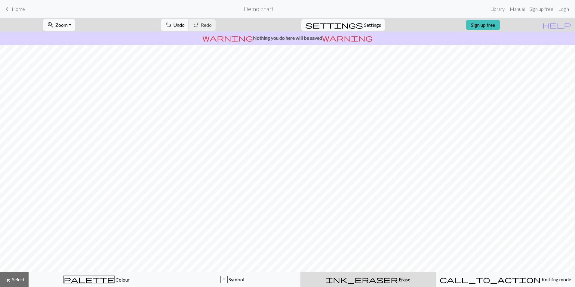  Describe the element at coordinates (343, 25) in the screenshot. I see `button: SettingsSettings` at that location.